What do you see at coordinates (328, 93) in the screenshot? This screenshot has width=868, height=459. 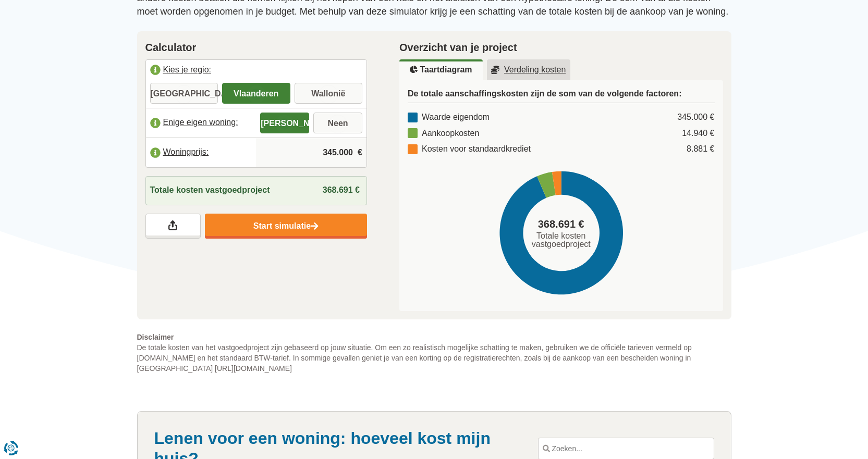 I see `label: Wallonië` at bounding box center [328, 93].